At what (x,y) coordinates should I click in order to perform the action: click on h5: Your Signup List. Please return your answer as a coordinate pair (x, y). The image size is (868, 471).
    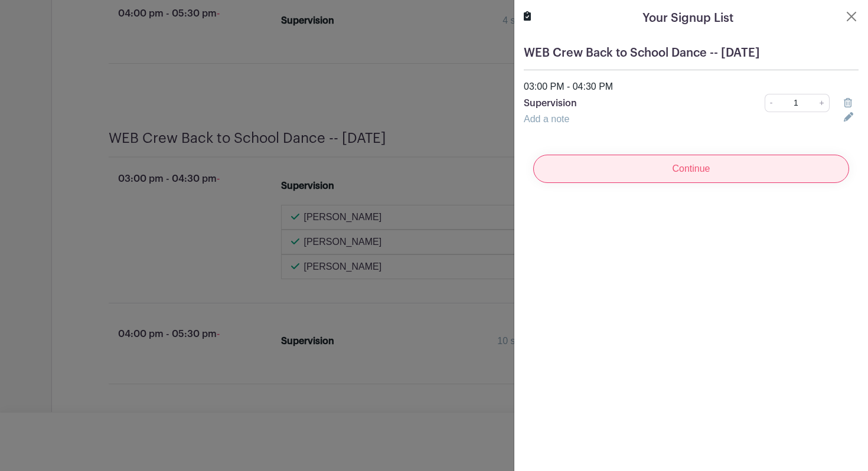
    Looking at the image, I should click on (688, 18).